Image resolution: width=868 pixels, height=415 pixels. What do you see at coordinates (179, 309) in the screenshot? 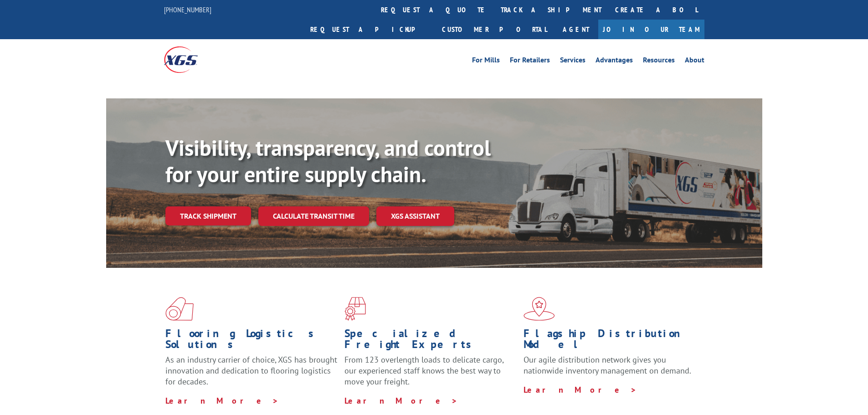
I see `img: xgs-icon-total-supply-chain-intelligence-red` at bounding box center [179, 309].